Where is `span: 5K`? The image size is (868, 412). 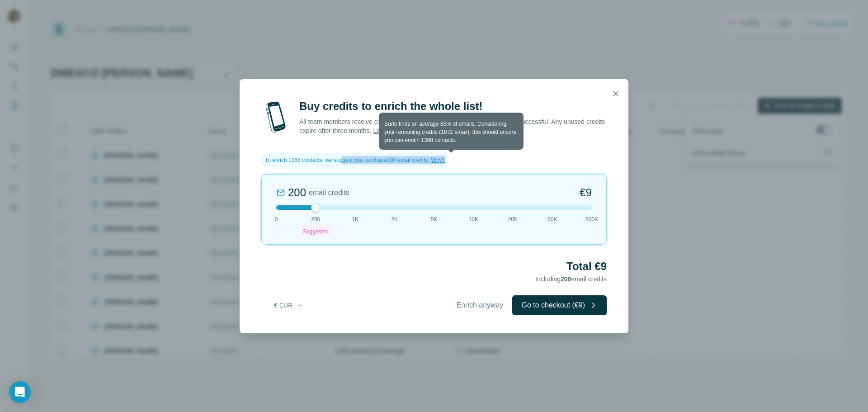 span: 5K is located at coordinates (434, 219).